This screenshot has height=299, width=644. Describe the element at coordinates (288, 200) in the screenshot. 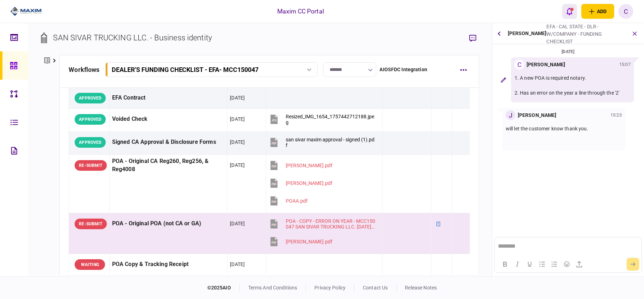

I see `button: POAA.pdf` at that location.